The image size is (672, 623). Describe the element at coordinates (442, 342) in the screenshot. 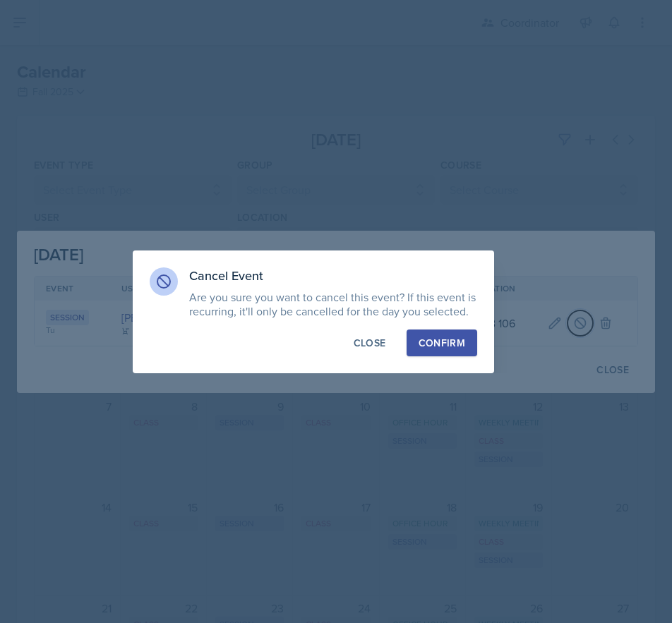

I see `button: Confirm` at that location.